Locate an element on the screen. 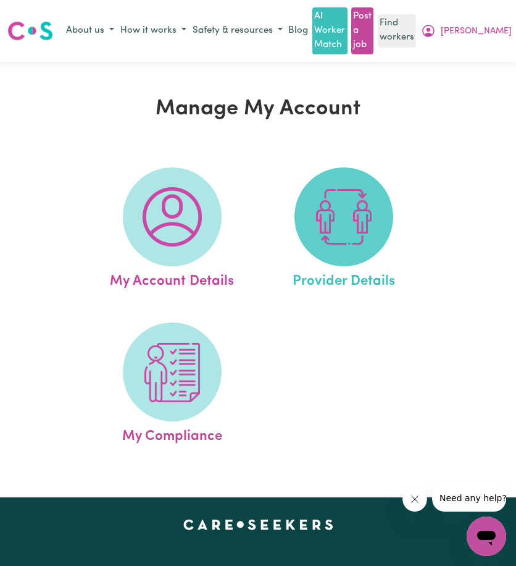  a: Careseekers logo is located at coordinates (30, 31).